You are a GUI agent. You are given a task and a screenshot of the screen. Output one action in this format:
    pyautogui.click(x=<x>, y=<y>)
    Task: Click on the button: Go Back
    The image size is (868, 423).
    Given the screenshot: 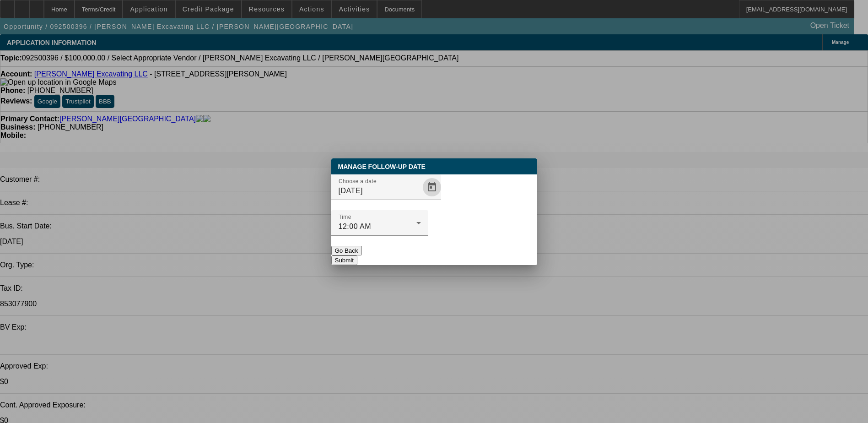 What is the action you would take?
    pyautogui.click(x=346, y=250)
    